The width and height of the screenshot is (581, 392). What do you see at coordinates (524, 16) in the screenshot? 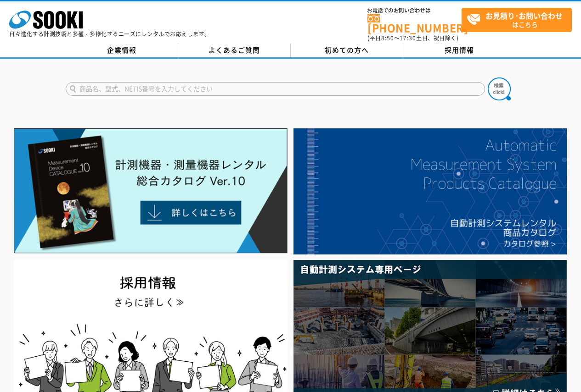
I see `strong: お見積り･お問い合わせ` at bounding box center [524, 16].